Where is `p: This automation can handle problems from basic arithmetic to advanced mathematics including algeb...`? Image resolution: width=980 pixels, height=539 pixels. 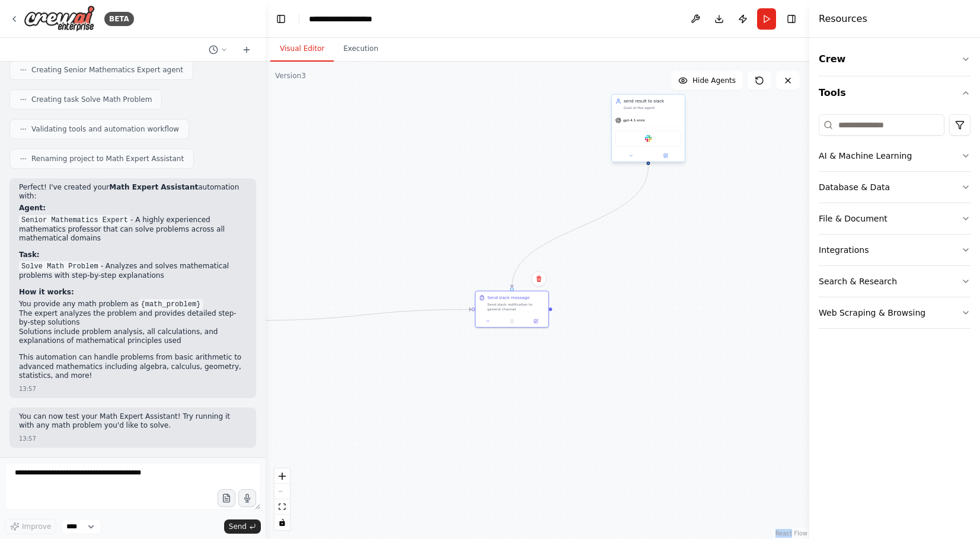
p: This automation can handle problems from basic arithmetic to advanced mathematics including algeb... is located at coordinates (133, 367).